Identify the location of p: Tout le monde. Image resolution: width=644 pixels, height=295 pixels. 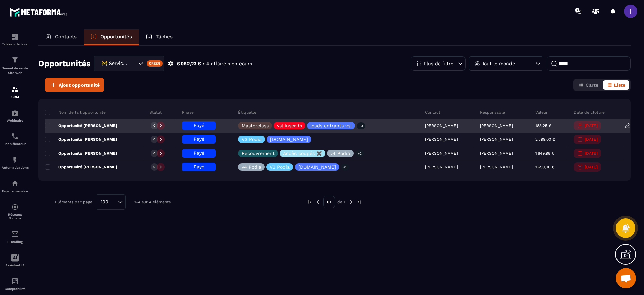
(499, 63).